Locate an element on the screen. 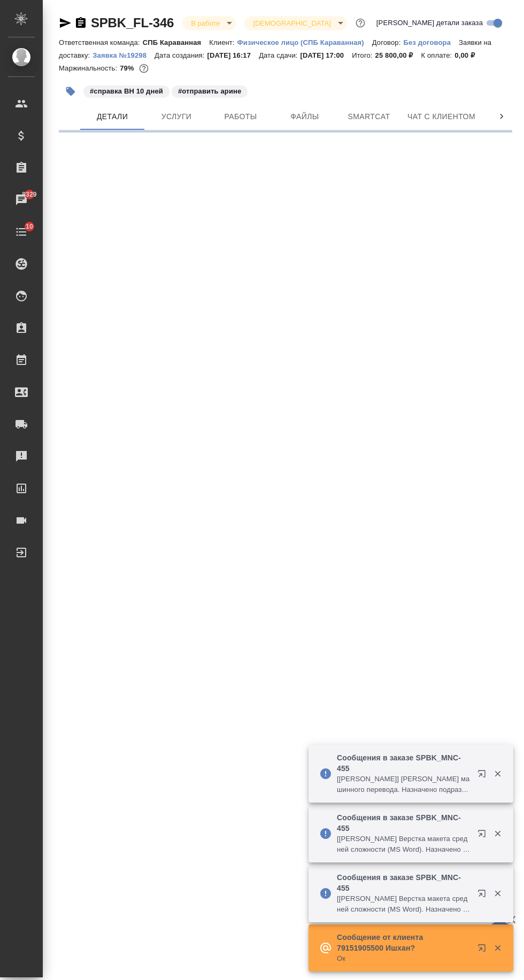 The height and width of the screenshot is (980, 524). a: SPBK_FL-346 is located at coordinates (132, 22).